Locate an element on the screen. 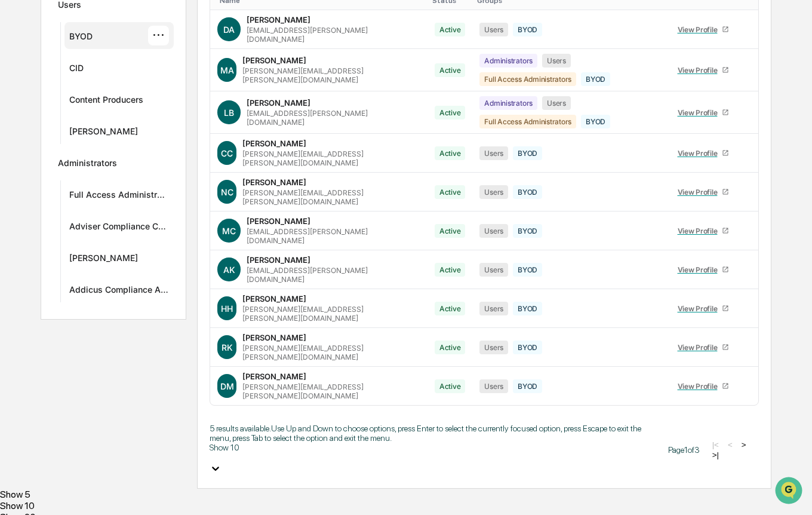 This screenshot has width=812, height=515. div: We're available if you need us! is located at coordinates (109, 108).